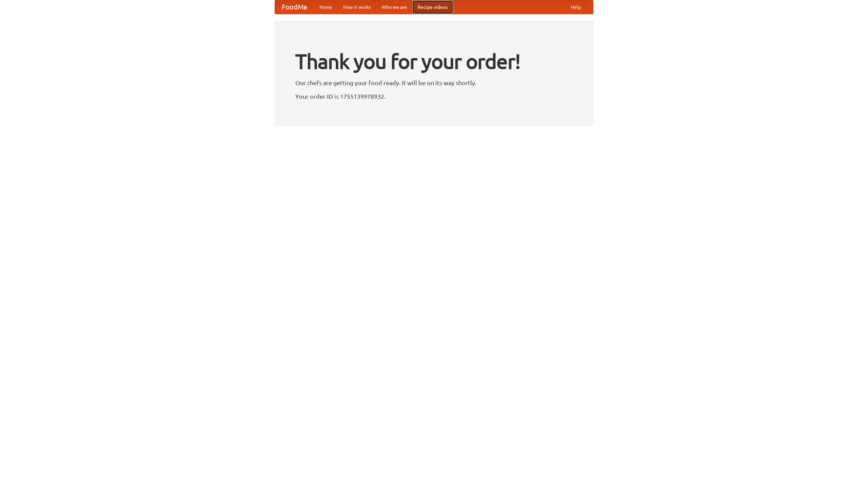 The image size is (868, 480). I want to click on p: Our chefs are getting your food ready. It will be on its way shortly., so click(434, 83).